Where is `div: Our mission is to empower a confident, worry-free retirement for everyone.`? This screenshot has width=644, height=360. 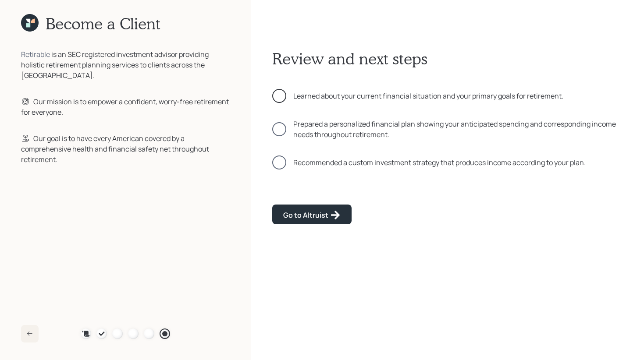
div: Our mission is to empower a confident, worry-free retirement for everyone. is located at coordinates (125, 107).